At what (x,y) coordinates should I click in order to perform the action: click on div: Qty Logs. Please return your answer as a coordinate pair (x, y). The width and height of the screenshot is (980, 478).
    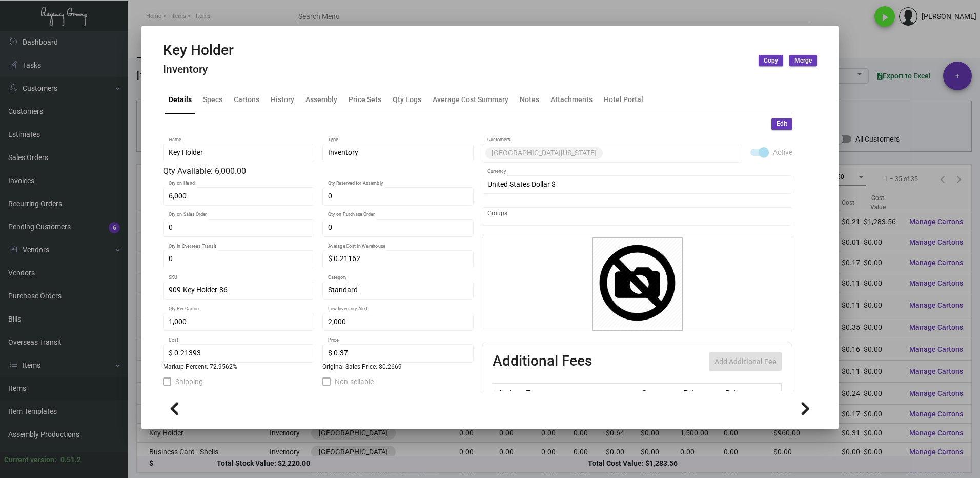
    Looking at the image, I should click on (407, 99).